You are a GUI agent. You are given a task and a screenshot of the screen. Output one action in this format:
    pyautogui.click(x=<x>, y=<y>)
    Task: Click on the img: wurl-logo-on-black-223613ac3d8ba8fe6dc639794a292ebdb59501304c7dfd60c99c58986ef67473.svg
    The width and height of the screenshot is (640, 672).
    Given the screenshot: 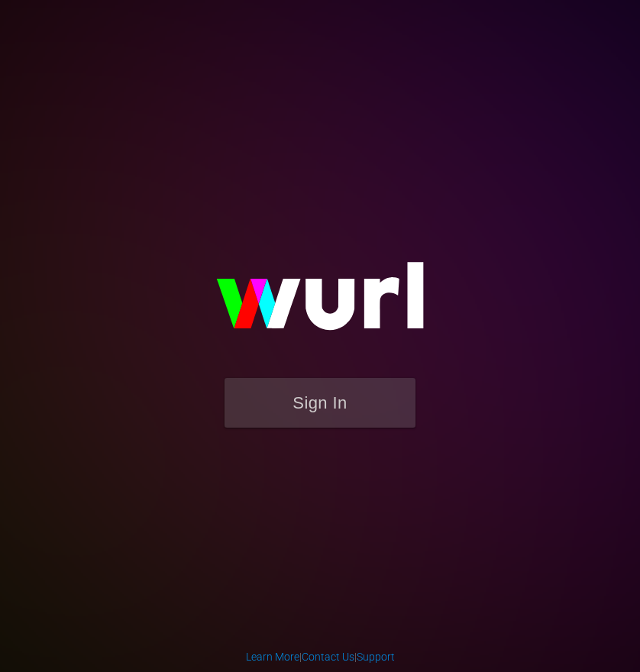 What is the action you would take?
    pyautogui.click(x=320, y=304)
    